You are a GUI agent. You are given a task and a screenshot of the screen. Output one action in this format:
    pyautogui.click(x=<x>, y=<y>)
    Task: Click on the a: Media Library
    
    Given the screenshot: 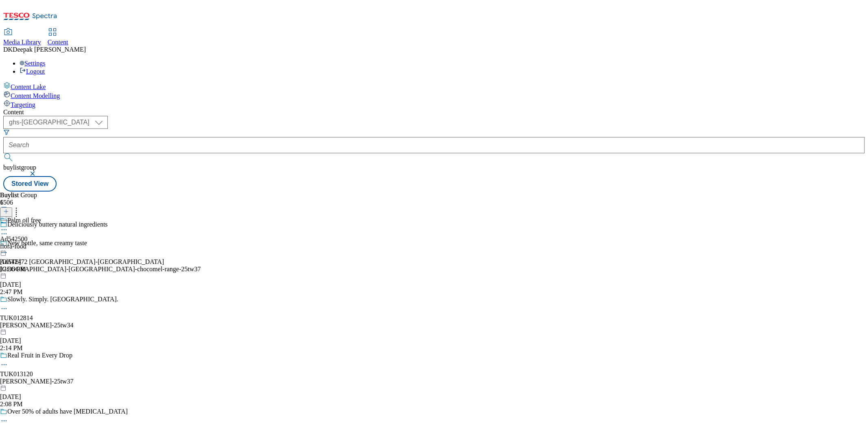 What is the action you would take?
    pyautogui.click(x=22, y=37)
    